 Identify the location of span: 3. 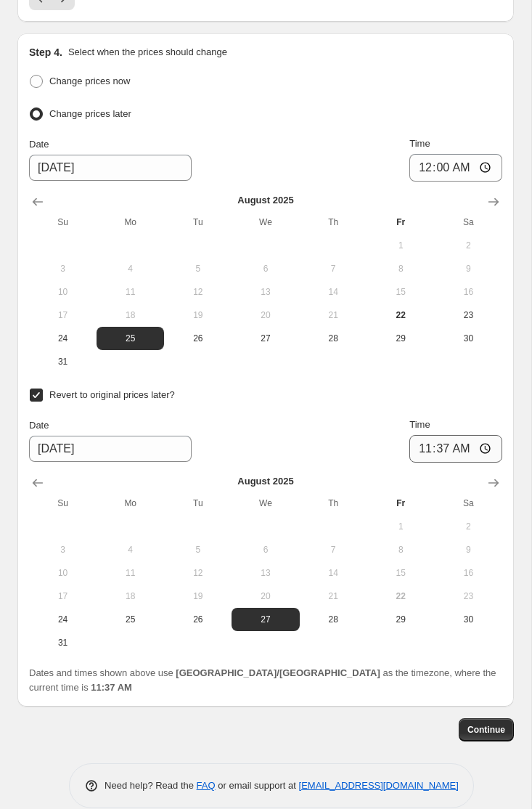
(63, 269).